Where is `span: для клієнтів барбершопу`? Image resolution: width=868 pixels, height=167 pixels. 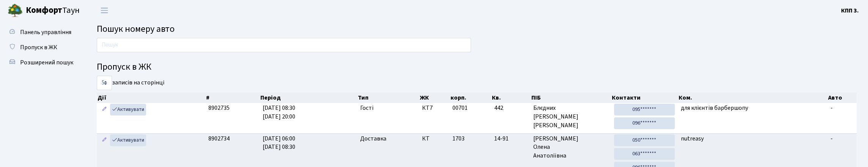 span: для клієнтів барбершопу is located at coordinates (714, 108).